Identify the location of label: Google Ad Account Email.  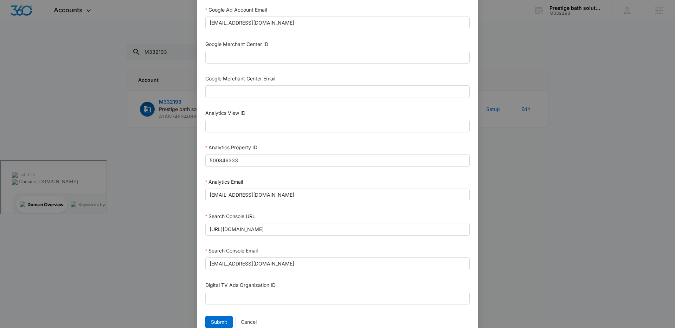
(236, 9).